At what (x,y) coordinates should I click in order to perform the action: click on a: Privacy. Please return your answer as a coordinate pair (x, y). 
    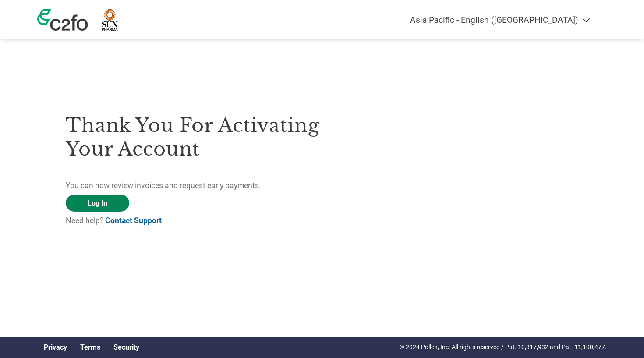
    Looking at the image, I should click on (55, 347).